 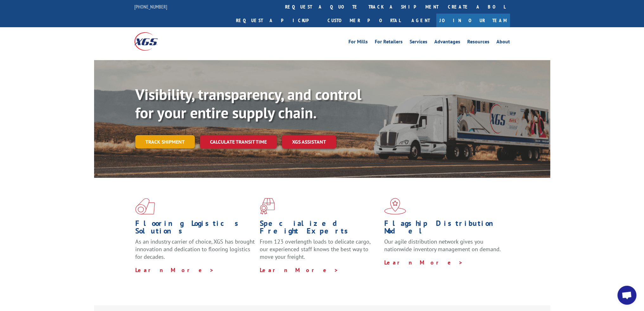 What do you see at coordinates (389, 43) in the screenshot?
I see `a: For Retailers` at bounding box center [389, 43].